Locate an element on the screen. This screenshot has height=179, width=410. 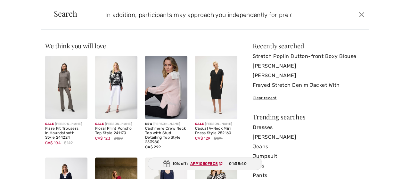
div: Clear recent is located at coordinates (309, 98).